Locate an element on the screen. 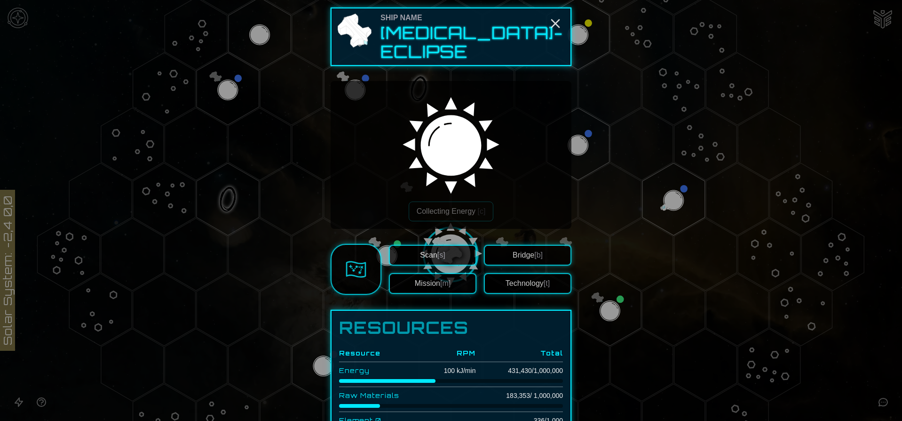 Image resolution: width=902 pixels, height=421 pixels. td: Raw Materials is located at coordinates (381, 395).